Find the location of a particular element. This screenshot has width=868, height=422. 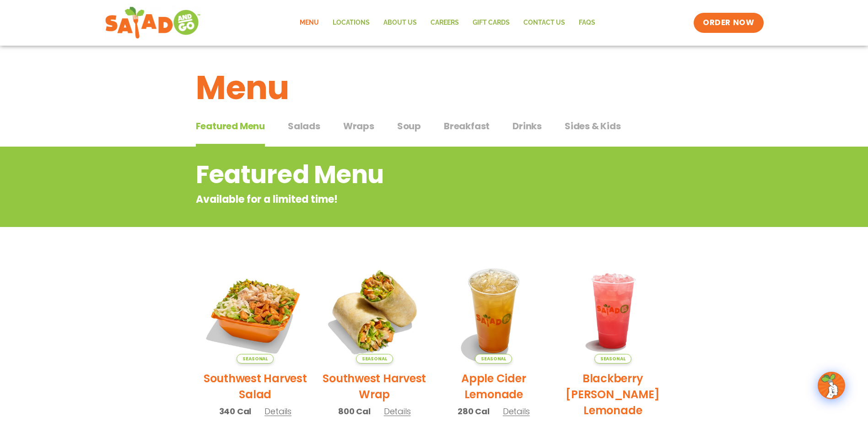

img: wpChatIcon is located at coordinates (832, 386).